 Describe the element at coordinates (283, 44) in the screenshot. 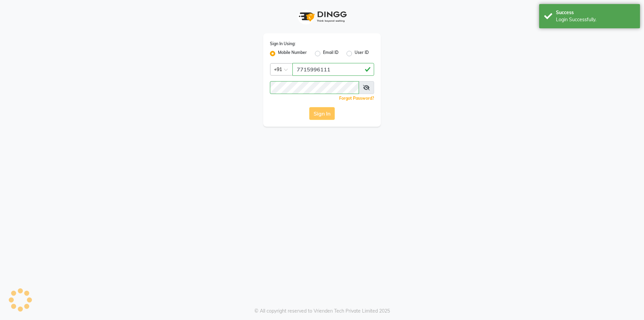

I see `label: Sign In Using:` at that location.